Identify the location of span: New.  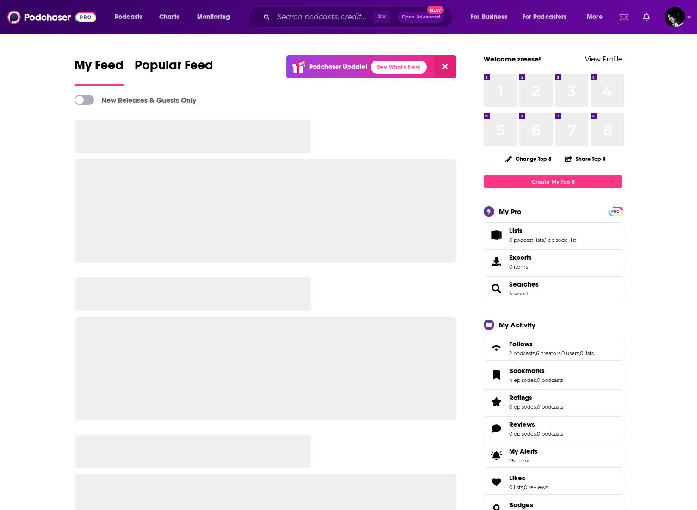
(435, 10).